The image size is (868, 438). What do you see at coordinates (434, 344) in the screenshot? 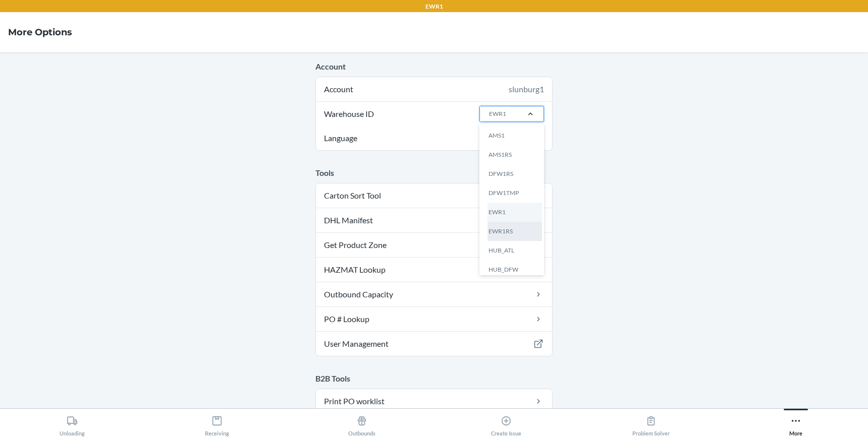
I see `a: User Management` at bounding box center [434, 344].